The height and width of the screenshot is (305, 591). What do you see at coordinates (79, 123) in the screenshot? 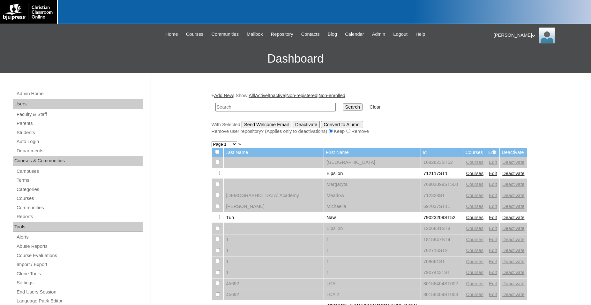
I see `a: Parents` at bounding box center [79, 123].